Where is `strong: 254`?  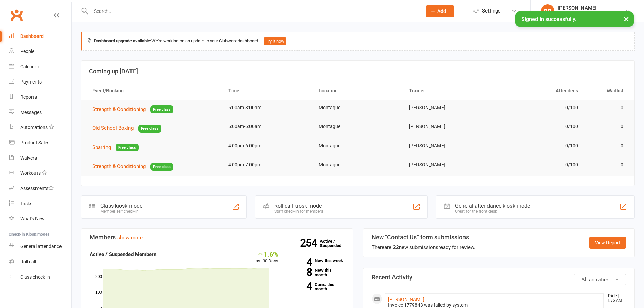
strong: 254 is located at coordinates (310, 243).